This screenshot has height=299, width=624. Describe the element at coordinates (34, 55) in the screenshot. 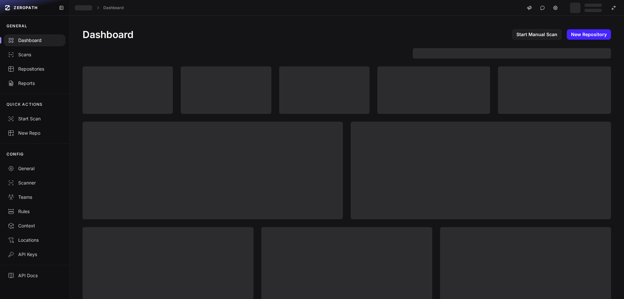

I see `div: Scans` at that location.